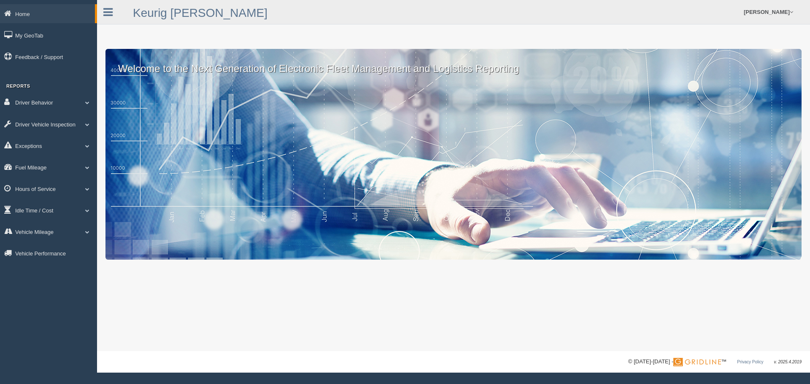 The width and height of the screenshot is (810, 384). Describe the element at coordinates (750, 362) in the screenshot. I see `a: Privacy Policy` at that location.